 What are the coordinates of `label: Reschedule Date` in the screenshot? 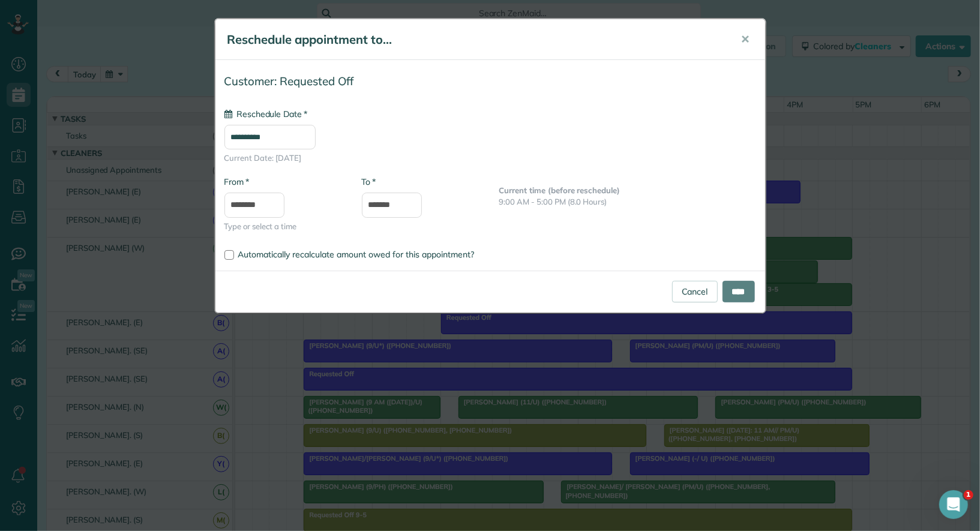 It's located at (266, 114).